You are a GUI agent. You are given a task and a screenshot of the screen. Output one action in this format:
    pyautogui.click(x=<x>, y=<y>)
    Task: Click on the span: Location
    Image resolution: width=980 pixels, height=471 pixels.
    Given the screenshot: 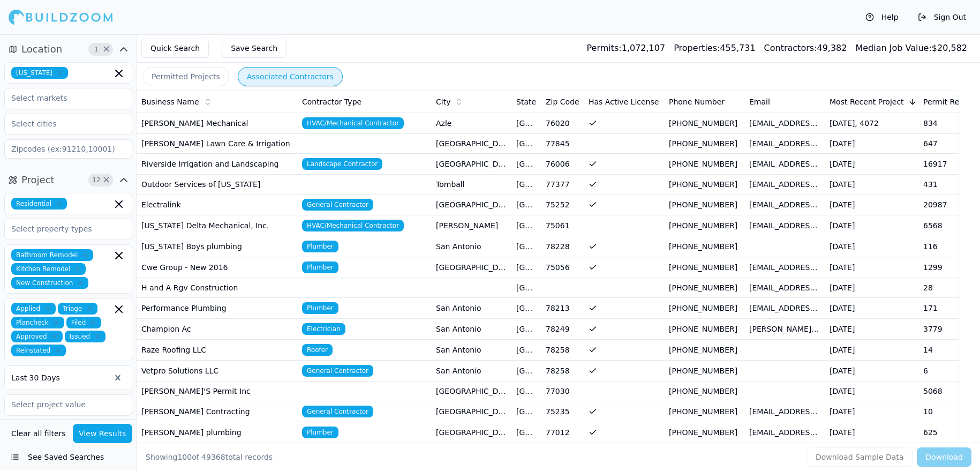 What is the action you would take?
    pyautogui.click(x=42, y=49)
    